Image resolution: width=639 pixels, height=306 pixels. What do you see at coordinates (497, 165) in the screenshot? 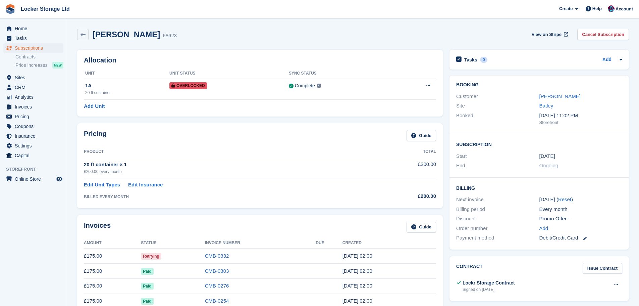
I see `div: End` at bounding box center [497, 165].